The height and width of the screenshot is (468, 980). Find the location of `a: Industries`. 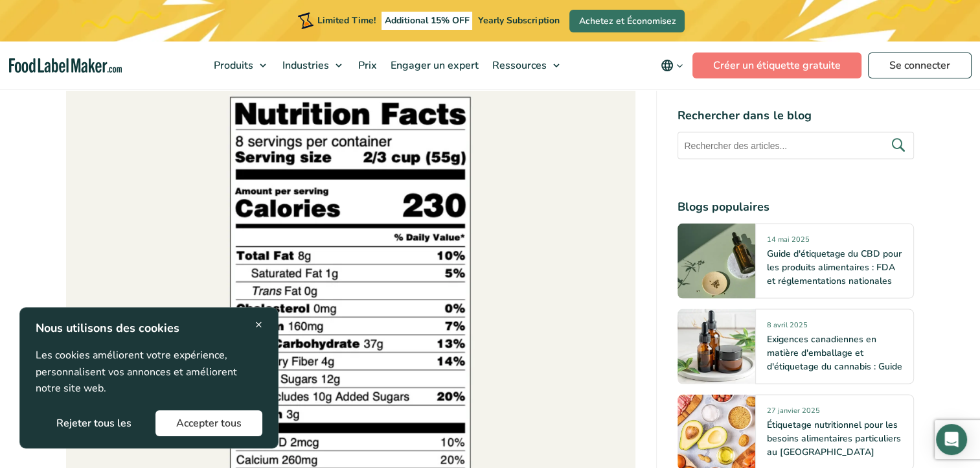

a: Industries is located at coordinates (313, 66).